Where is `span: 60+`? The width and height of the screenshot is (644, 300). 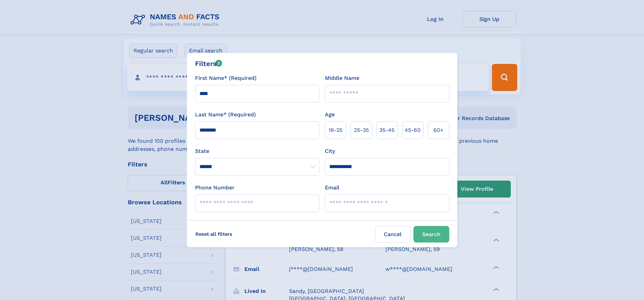 span: 60+ is located at coordinates (439, 130).